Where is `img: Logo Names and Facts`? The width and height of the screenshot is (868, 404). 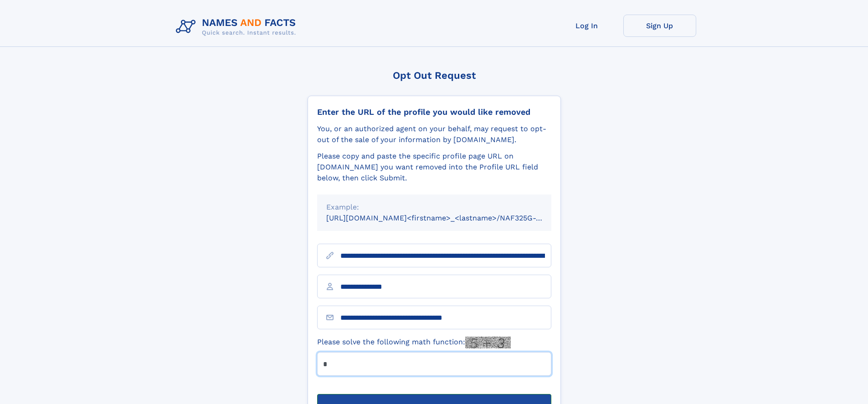 img: Logo Names and Facts is located at coordinates (238, 27).